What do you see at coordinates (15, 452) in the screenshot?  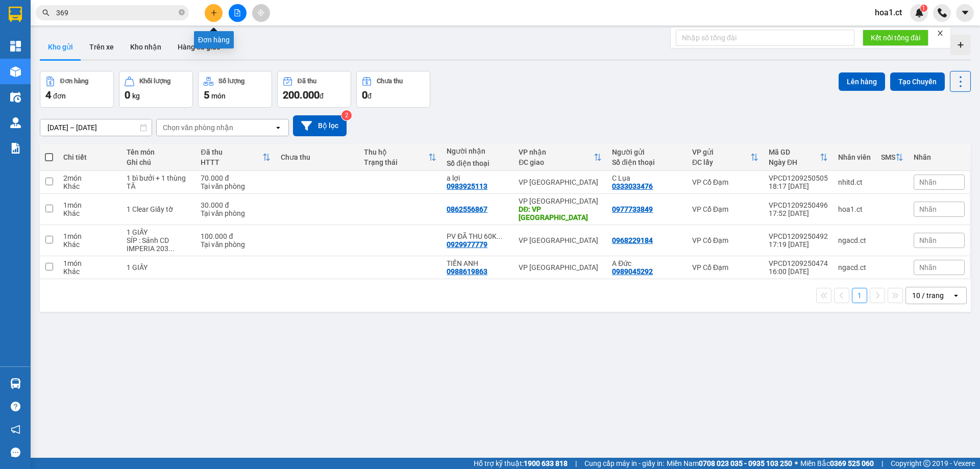 I see `span: message` at bounding box center [15, 452].